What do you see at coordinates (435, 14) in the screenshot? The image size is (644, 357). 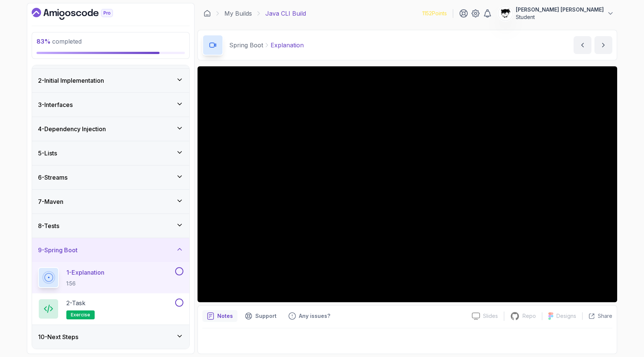 I see `p: 1152 Points` at bounding box center [435, 14].